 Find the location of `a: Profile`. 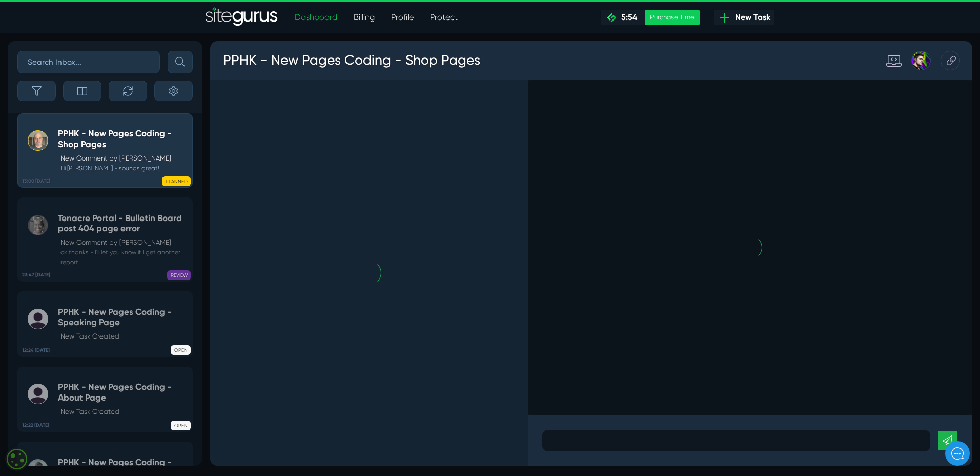

a: Profile is located at coordinates (403, 18).